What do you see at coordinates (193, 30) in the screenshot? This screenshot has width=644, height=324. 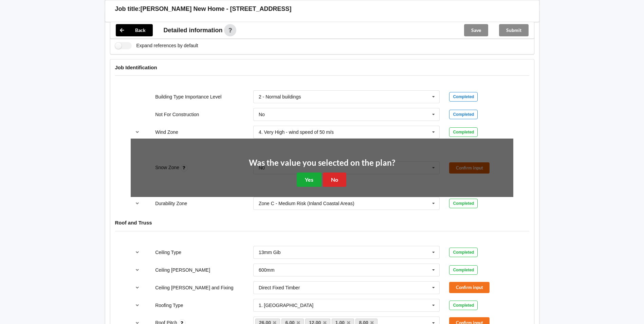 I see `span: Detailed information` at bounding box center [193, 30].